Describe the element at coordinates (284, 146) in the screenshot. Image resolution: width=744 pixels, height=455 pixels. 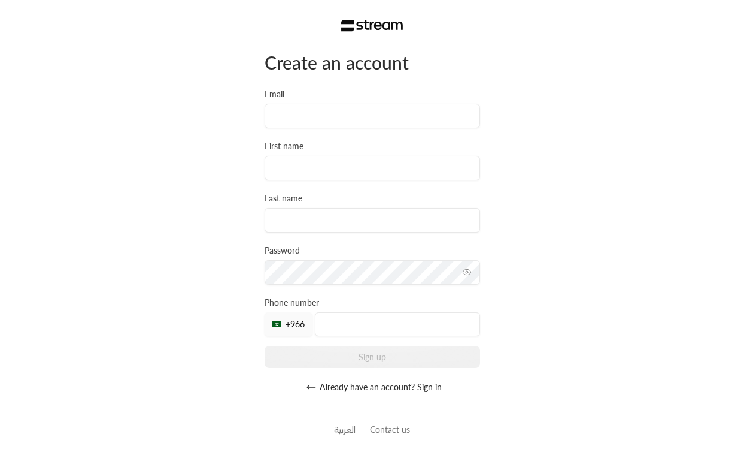
I see `label: First name` at that location.